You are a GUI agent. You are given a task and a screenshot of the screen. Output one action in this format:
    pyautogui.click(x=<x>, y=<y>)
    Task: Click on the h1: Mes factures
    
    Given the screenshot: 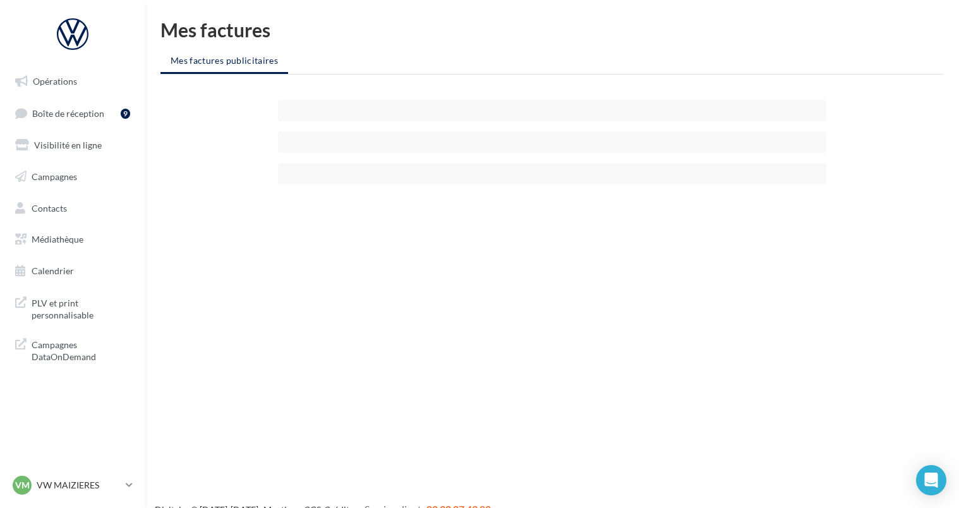 What is the action you would take?
    pyautogui.click(x=552, y=30)
    